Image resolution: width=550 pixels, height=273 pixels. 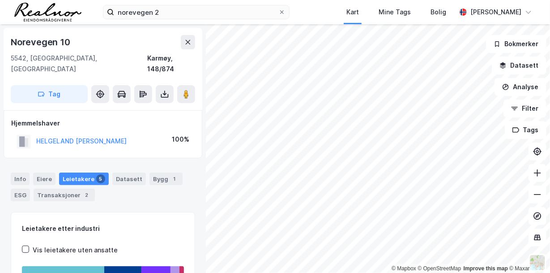 What do you see at coordinates (49, 94) in the screenshot?
I see `button: Tag` at bounding box center [49, 94].